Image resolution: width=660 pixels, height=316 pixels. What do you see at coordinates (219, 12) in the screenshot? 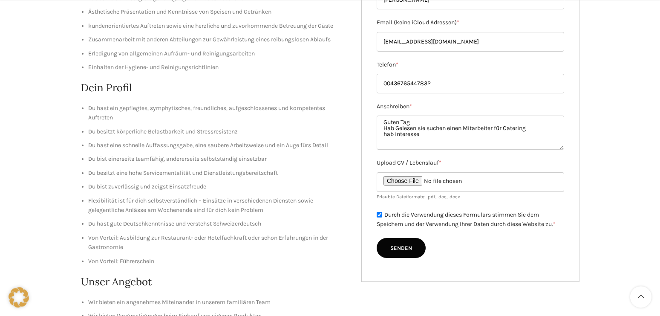
I see `li: Ästhetische Präsentation und Kenntnisse von Speisen und Getränken` at bounding box center [219, 12].